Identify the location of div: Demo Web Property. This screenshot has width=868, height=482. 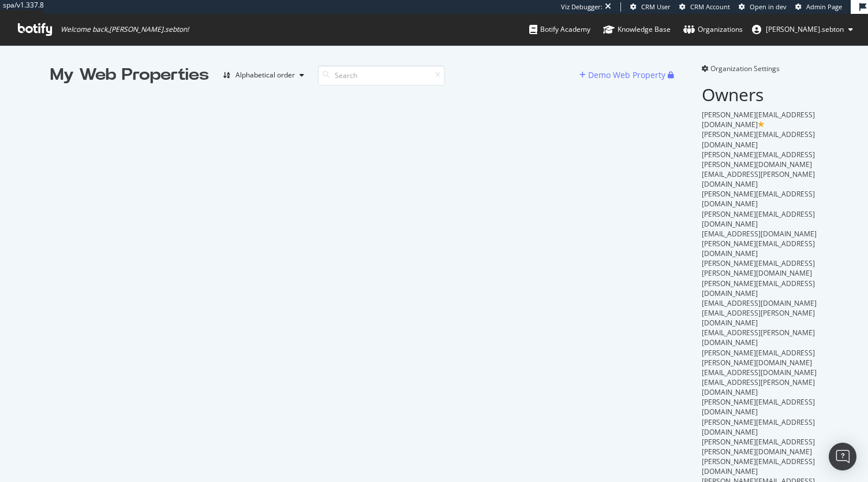
(627, 75).